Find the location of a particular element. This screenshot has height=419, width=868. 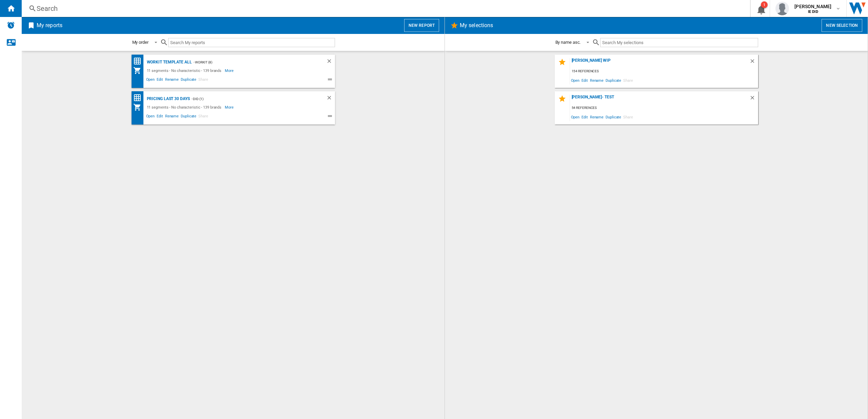

div: - Workit (8) is located at coordinates (252, 62).